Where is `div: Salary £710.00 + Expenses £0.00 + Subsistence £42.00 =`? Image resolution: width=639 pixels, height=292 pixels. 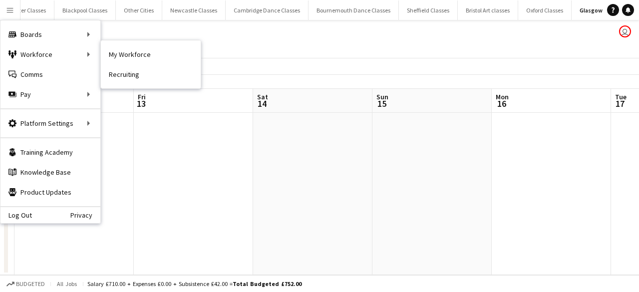
div: Salary £710.00 + Expenses £0.00 + Subsistence £42.00 = is located at coordinates (194, 284).